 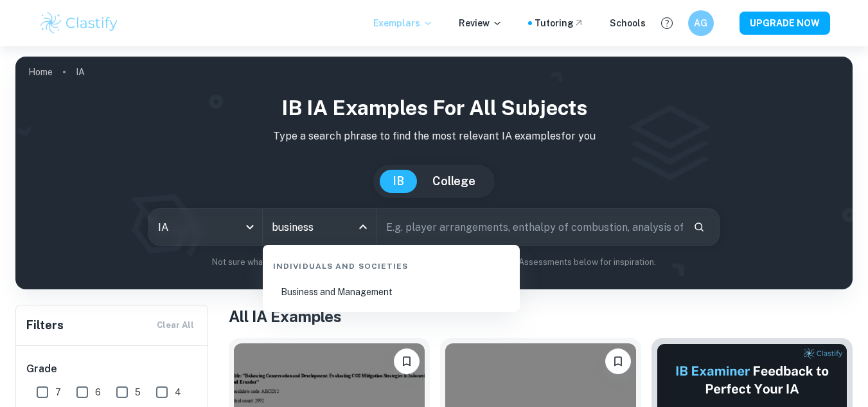 What do you see at coordinates (40, 72) in the screenshot?
I see `a: Home` at bounding box center [40, 72].